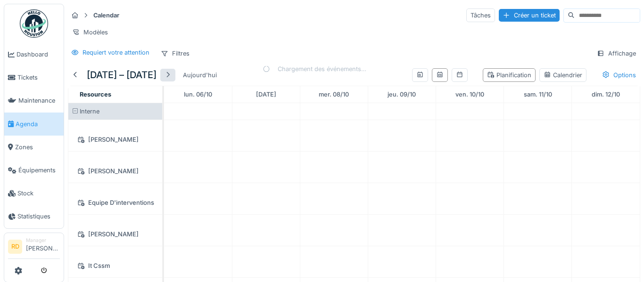 The width and height of the screenshot is (644, 282). Describe the element at coordinates (402, 94) in the screenshot. I see `a: 9 octobre 2025` at that location.